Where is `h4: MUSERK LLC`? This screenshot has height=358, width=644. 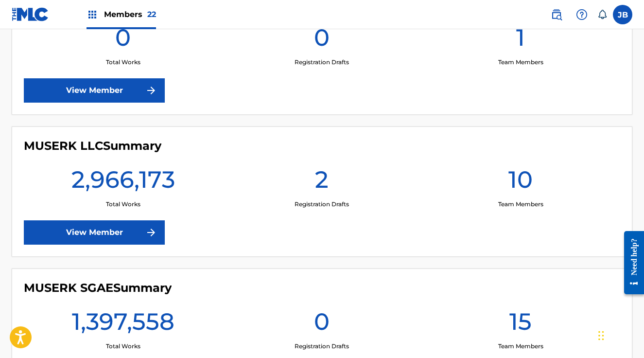 h4: MUSERK LLC is located at coordinates (92, 146).